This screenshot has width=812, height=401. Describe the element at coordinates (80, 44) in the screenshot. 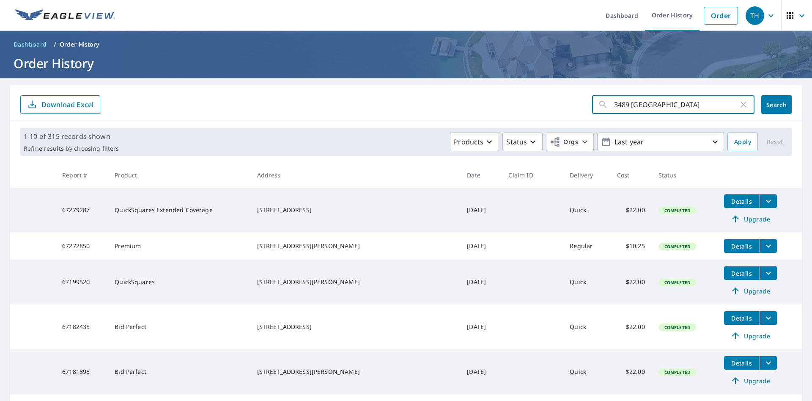

I see `p: Order History` at that location.